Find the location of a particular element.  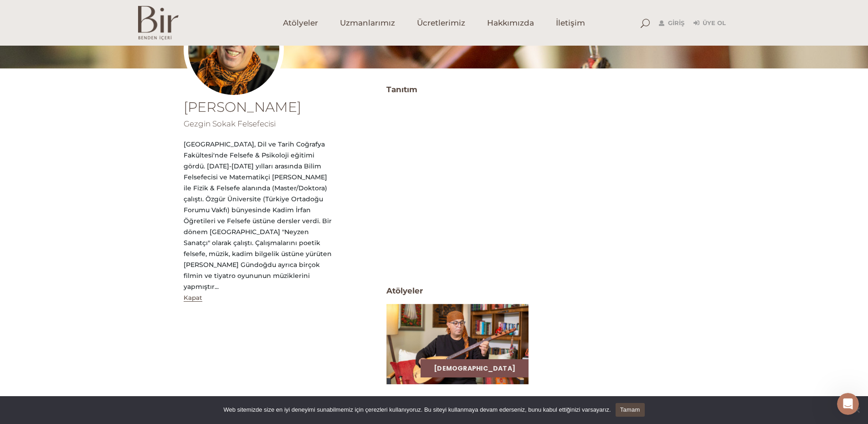

span: Ücretlerimiz is located at coordinates (441, 23).